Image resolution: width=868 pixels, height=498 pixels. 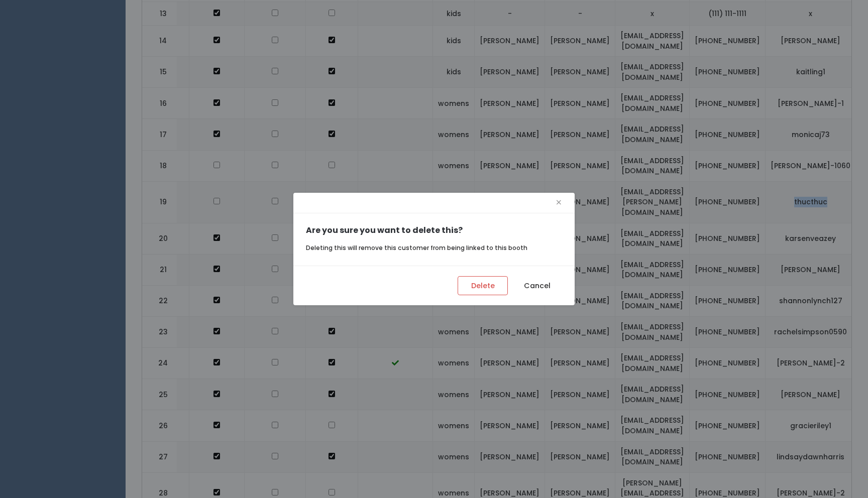 I want to click on button: Delete, so click(x=483, y=285).